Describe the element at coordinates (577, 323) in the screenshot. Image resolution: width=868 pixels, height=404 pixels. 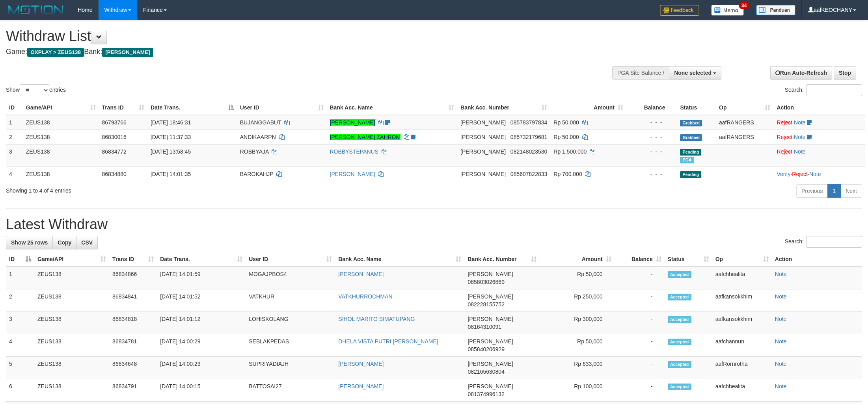
I see `td: Rp 300,000` at that location.